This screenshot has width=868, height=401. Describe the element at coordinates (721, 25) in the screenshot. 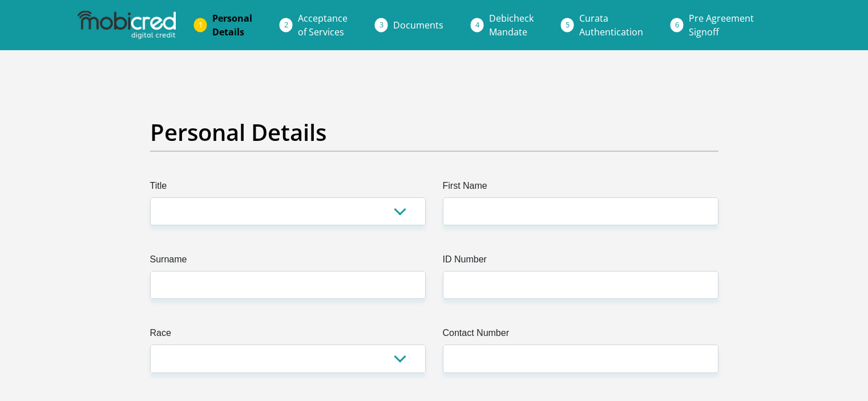

I see `span: Pre Agreement Signoff` at that location.